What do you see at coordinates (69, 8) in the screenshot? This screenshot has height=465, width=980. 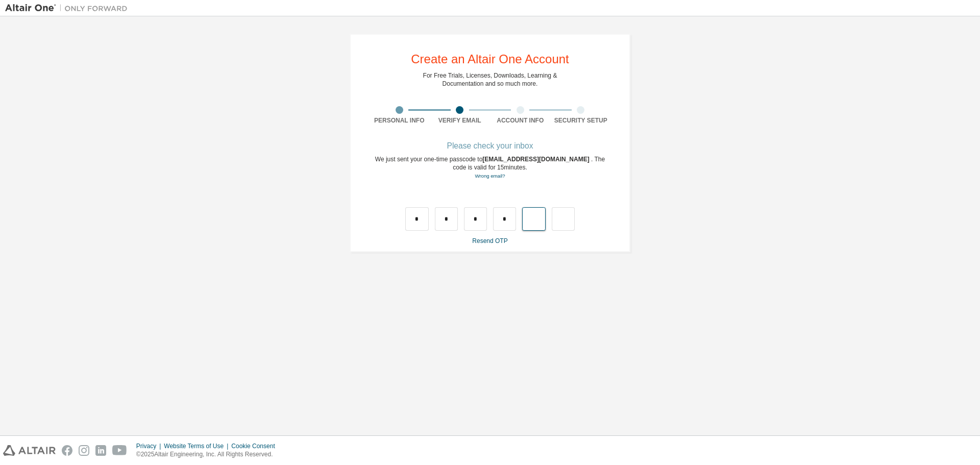 I see `img: Altair One` at bounding box center [69, 8].